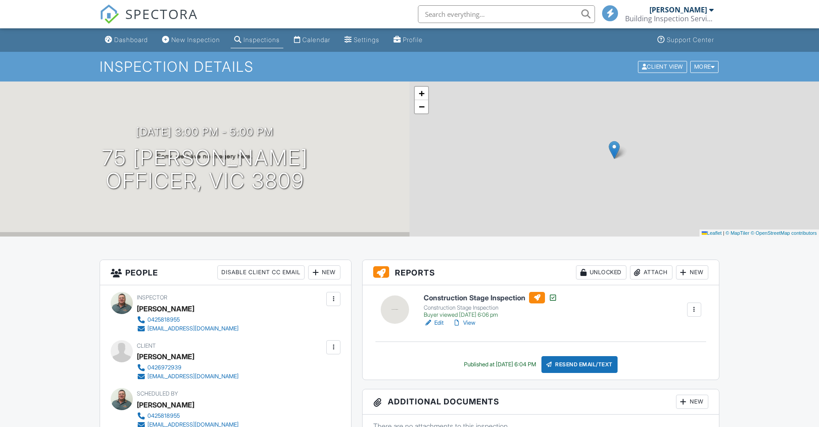 The width and height of the screenshot is (819, 427). I want to click on div: Support Center, so click(690, 39).